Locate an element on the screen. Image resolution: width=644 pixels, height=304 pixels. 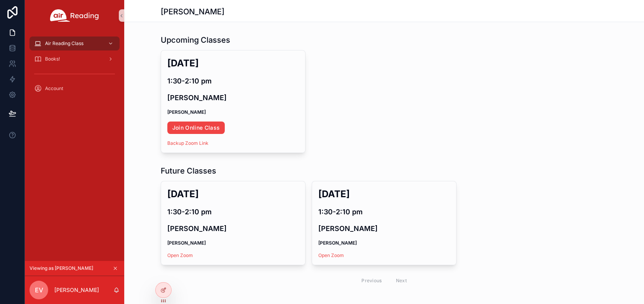
h1: Future Classes is located at coordinates (188, 171).